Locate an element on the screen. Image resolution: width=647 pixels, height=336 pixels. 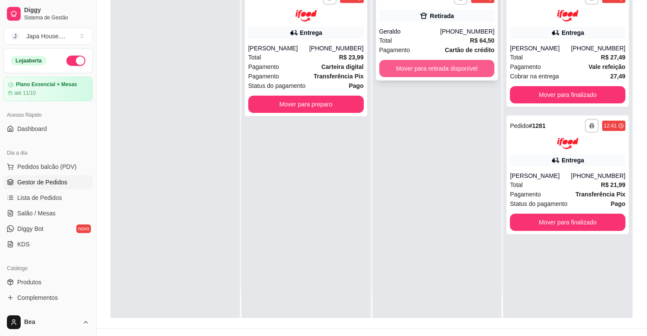
div: Retirada is located at coordinates (442, 16).